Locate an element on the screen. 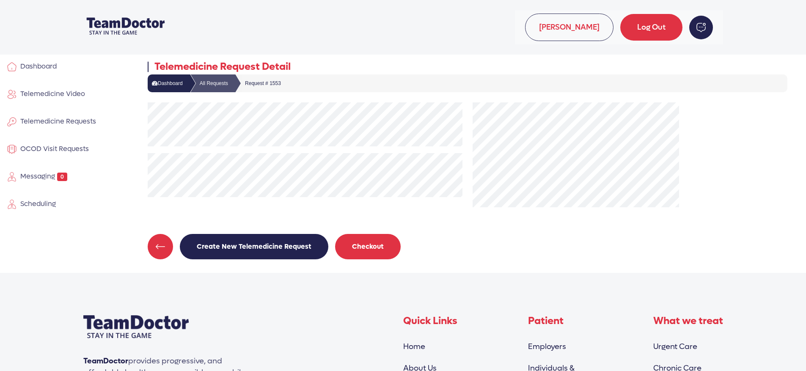  img: noti-msg.svg is located at coordinates (701, 28).